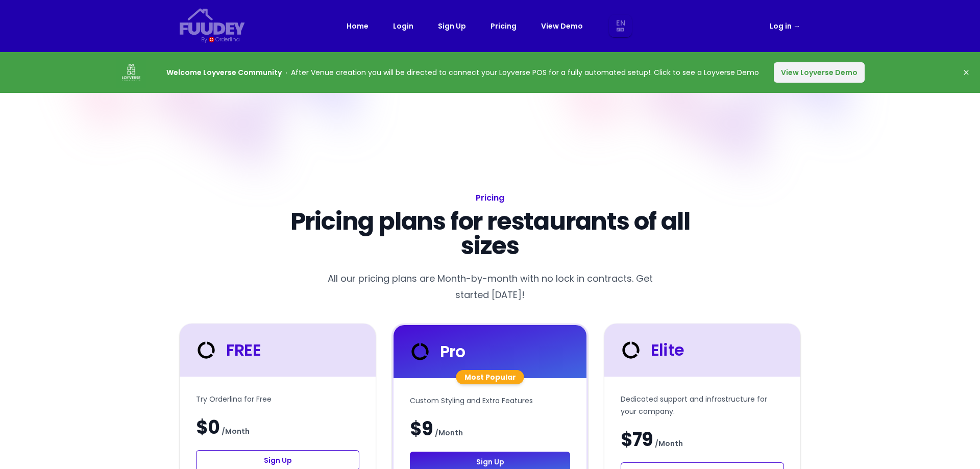 The width and height of the screenshot is (980, 469). I want to click on svg: {/* Added fill="currentColor" here */} {/* This rectangle defines the background. Its explicit fi..., so click(212, 21).